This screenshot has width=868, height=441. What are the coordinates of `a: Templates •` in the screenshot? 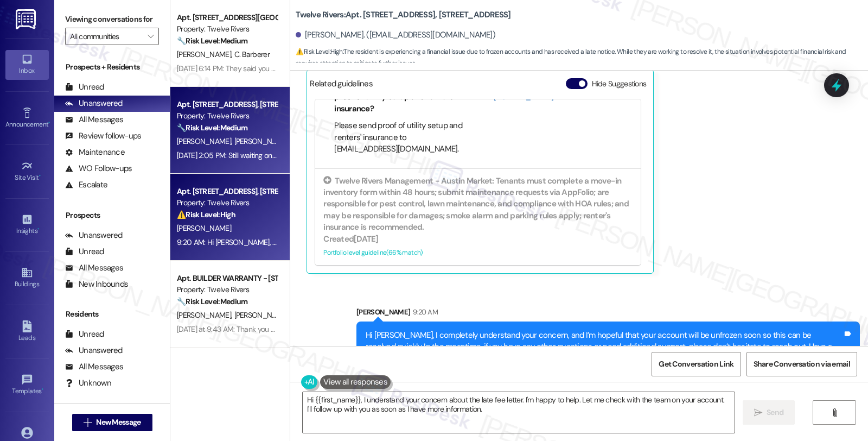 It's located at (27, 385).